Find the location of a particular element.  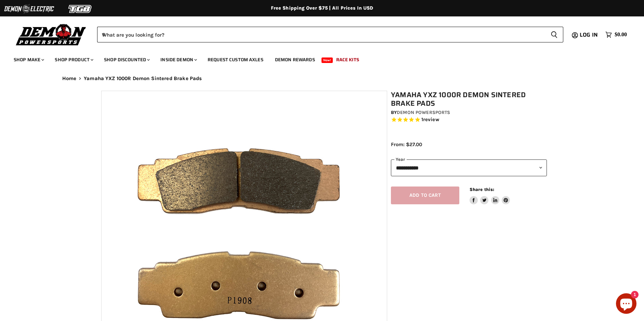

inbox-online-store-chat: Shopify online store chat is located at coordinates (626, 304).